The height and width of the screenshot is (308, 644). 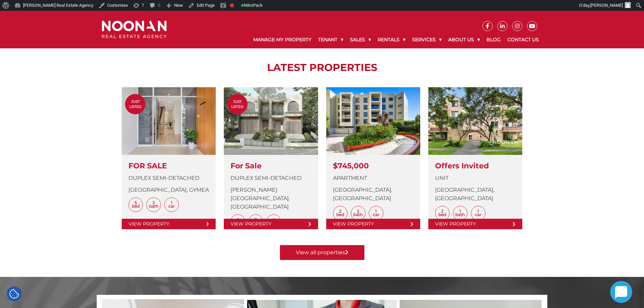 What do you see at coordinates (232, 5) in the screenshot?
I see `div: Focus keyphrase not set` at bounding box center [232, 5].